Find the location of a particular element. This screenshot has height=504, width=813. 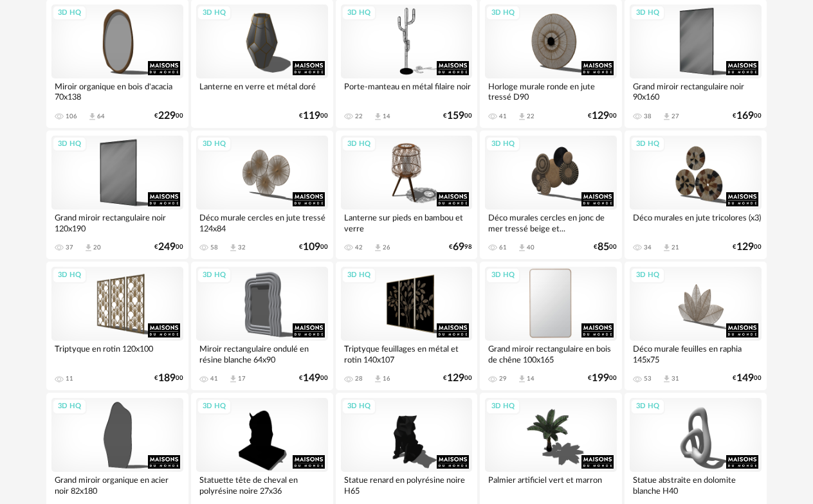

a: 3D HQ Grand miroir rectangulaire en bois de chêne 100x165 29 Download icon 14 €19900 is located at coordinates (551, 326).